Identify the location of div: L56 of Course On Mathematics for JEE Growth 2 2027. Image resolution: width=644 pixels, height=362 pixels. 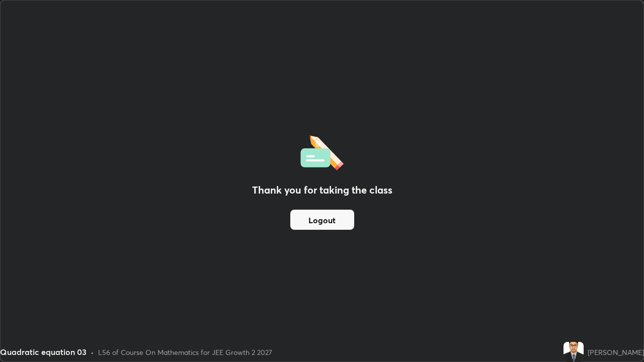
(185, 352).